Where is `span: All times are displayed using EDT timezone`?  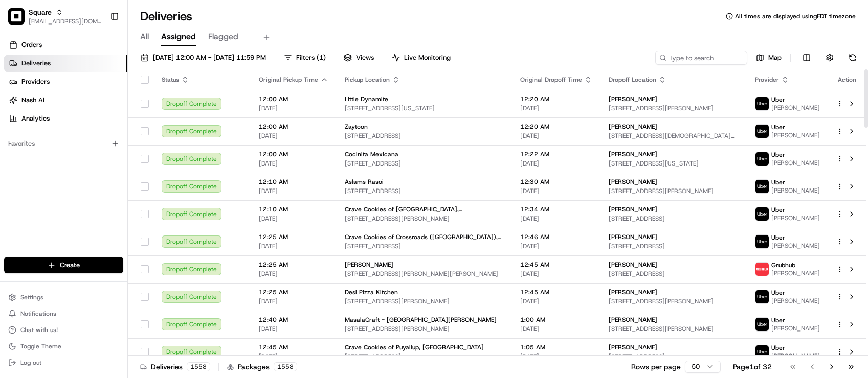 span: All times are displayed using EDT timezone is located at coordinates (795, 16).